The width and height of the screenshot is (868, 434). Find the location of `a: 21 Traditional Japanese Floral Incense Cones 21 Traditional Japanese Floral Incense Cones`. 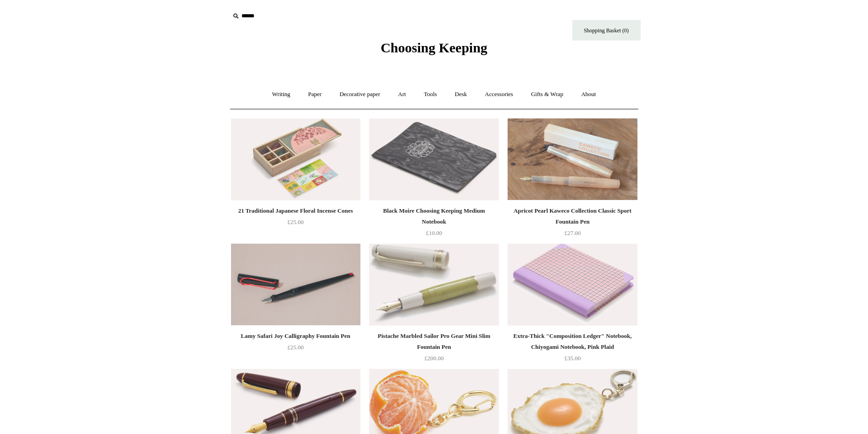

a: 21 Traditional Japanese Floral Incense Cones 21 Traditional Japanese Floral Incense Cones is located at coordinates (296, 159).